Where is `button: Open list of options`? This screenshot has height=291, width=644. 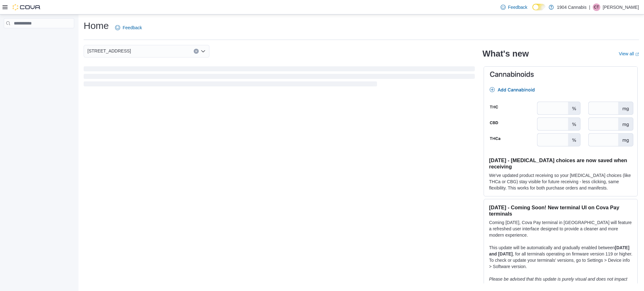
button: Open list of options is located at coordinates (203, 51).